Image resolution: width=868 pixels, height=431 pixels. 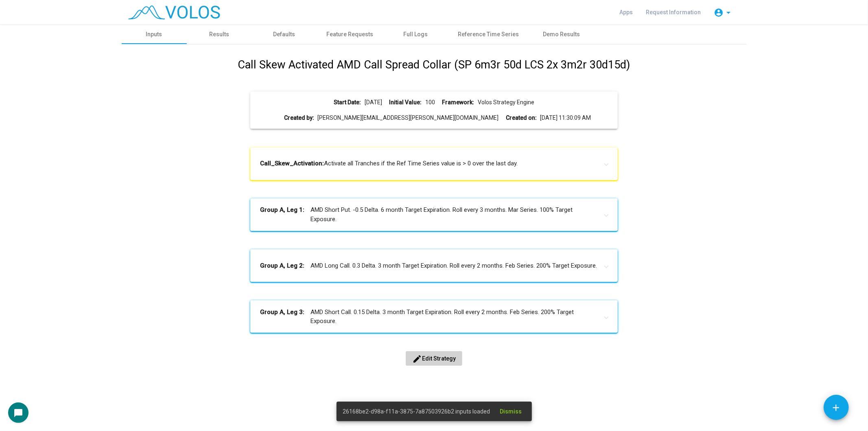 What do you see at coordinates (154, 34) in the screenshot?
I see `div: Inputs` at bounding box center [154, 34].